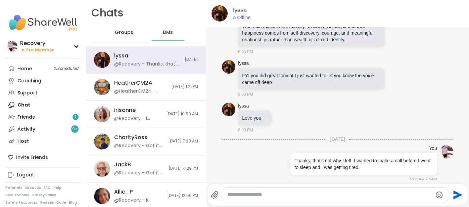  What do you see at coordinates (47, 188) in the screenshot?
I see `a: FAQ` at bounding box center [47, 188].